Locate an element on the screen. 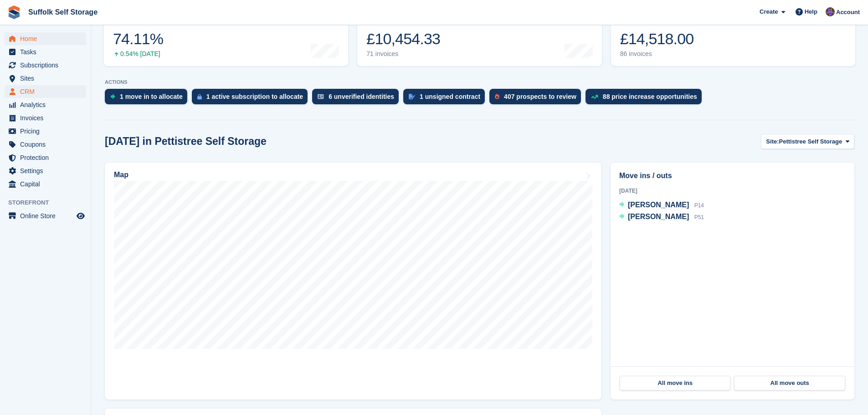  div: 86 invoices is located at coordinates (657, 54).